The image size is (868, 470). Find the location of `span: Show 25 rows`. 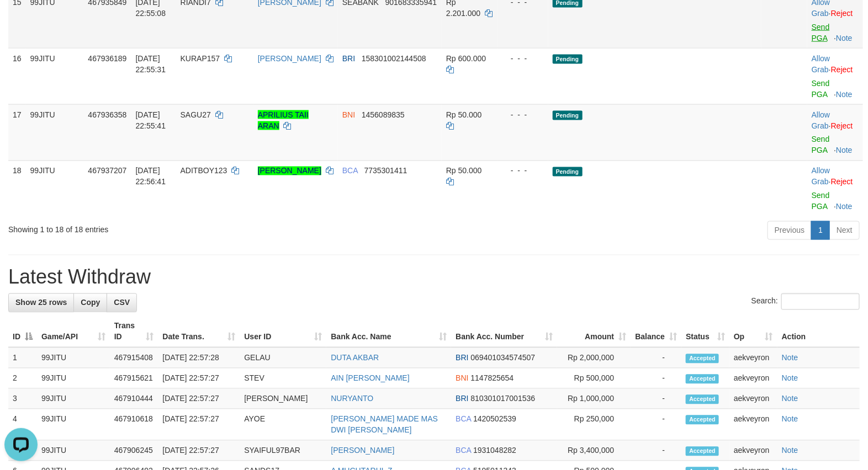

span: Show 25 rows is located at coordinates (41, 303).